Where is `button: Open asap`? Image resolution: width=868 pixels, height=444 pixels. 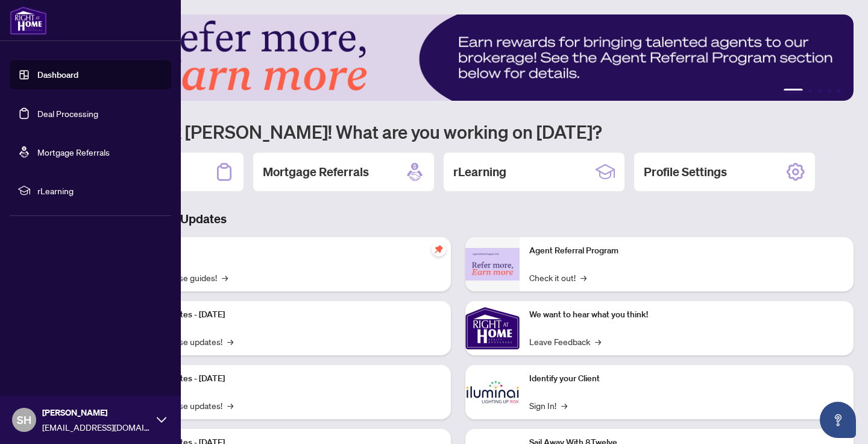 button: Open asap is located at coordinates (837, 420).